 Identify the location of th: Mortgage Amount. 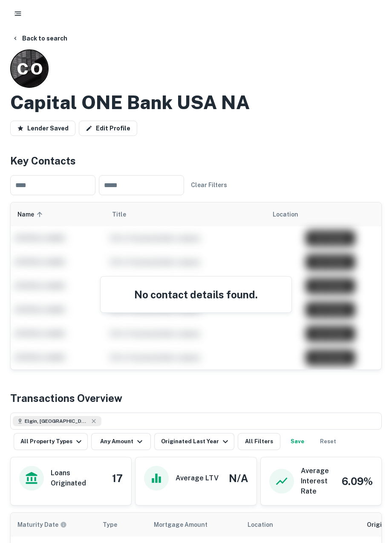
(194, 525).